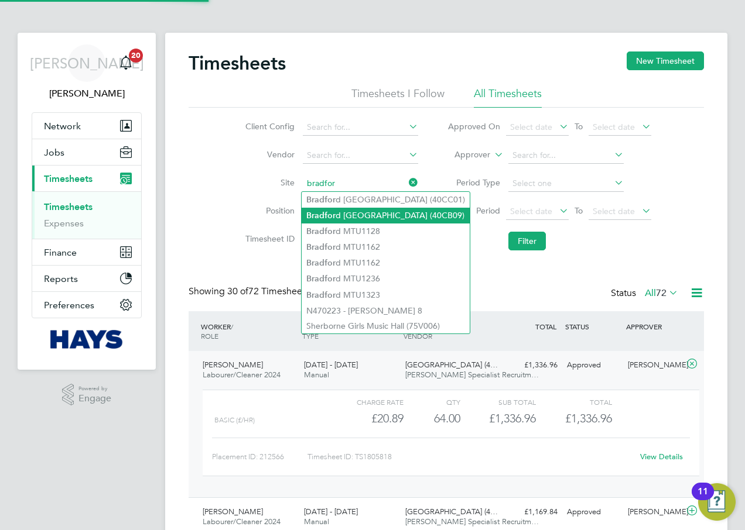  Describe the element at coordinates (470, 457) in the screenshot. I see `div: Timesheet ID: TS1805818` at that location.